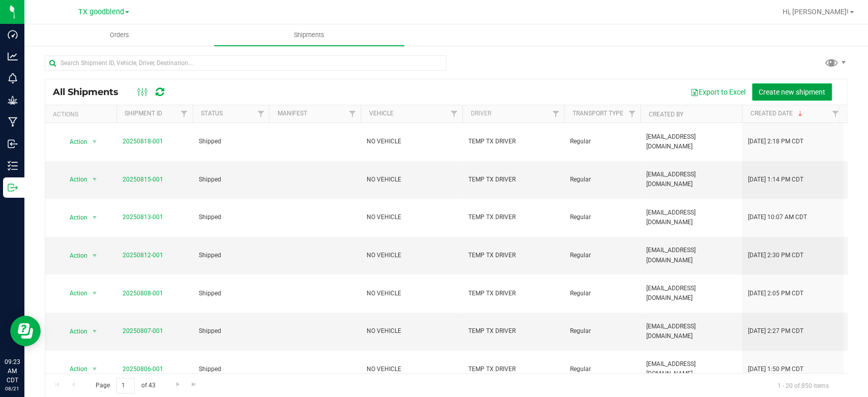 Image resolution: width=868 pixels, height=397 pixels. Describe the element at coordinates (13, 78) in the screenshot. I see `inline-svg: Monitoring` at that location.